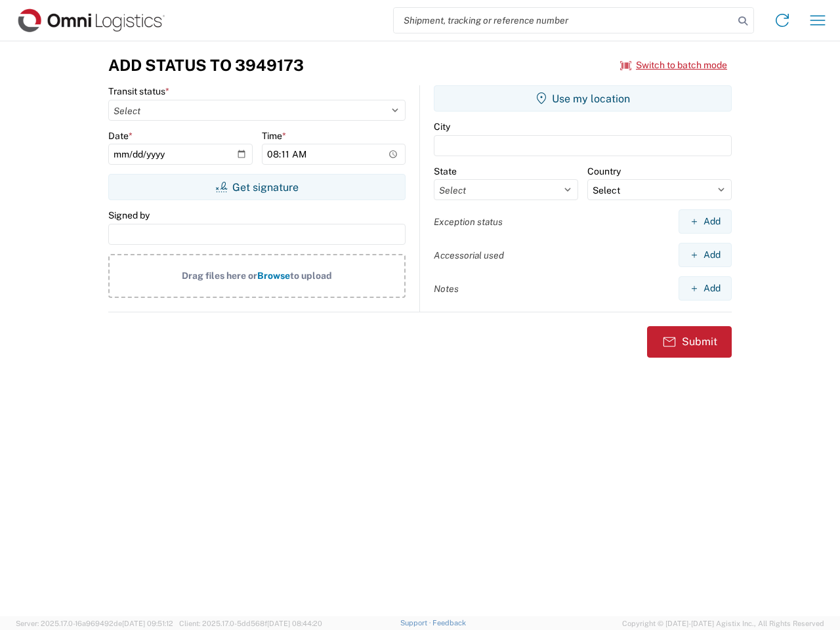 Image resolution: width=840 pixels, height=630 pixels. Describe the element at coordinates (446, 289) in the screenshot. I see `label: Notes` at that location.